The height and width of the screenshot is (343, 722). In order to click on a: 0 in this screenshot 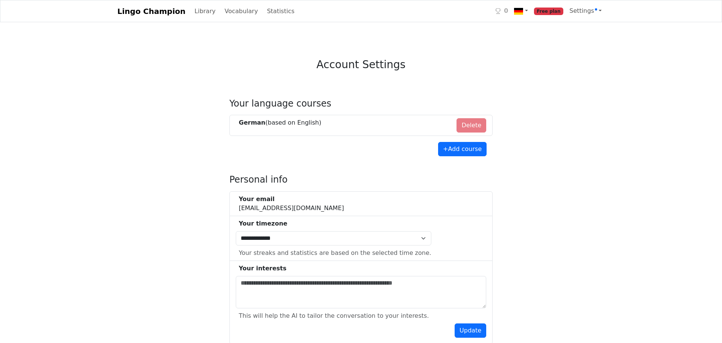, I will do `click(502, 11)`.